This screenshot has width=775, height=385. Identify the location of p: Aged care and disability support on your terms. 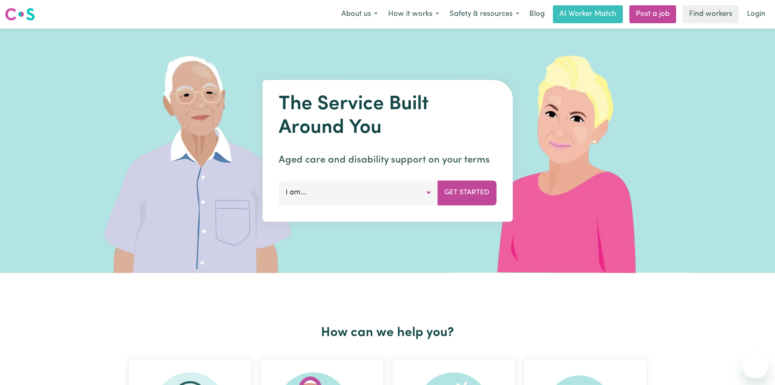
(388, 160).